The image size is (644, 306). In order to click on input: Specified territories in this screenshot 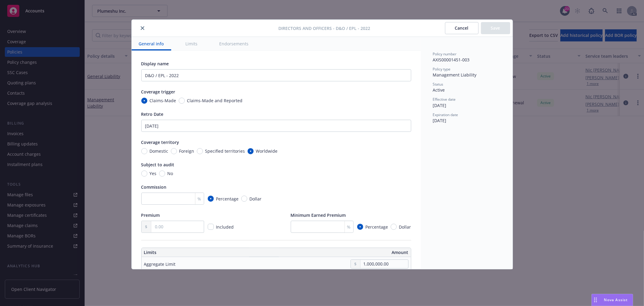, I will do `click(200, 151)`.